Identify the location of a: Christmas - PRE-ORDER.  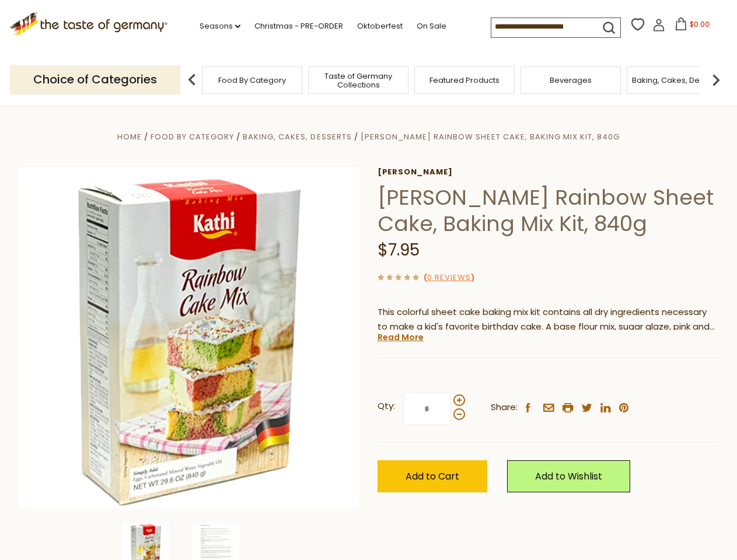
(299, 27).